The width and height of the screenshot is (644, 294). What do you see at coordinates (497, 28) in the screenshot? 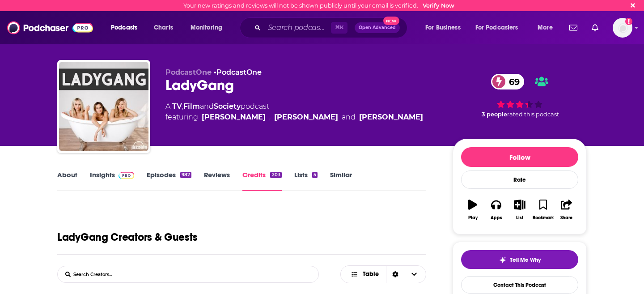
I see `span: For Podcasters` at bounding box center [497, 28].